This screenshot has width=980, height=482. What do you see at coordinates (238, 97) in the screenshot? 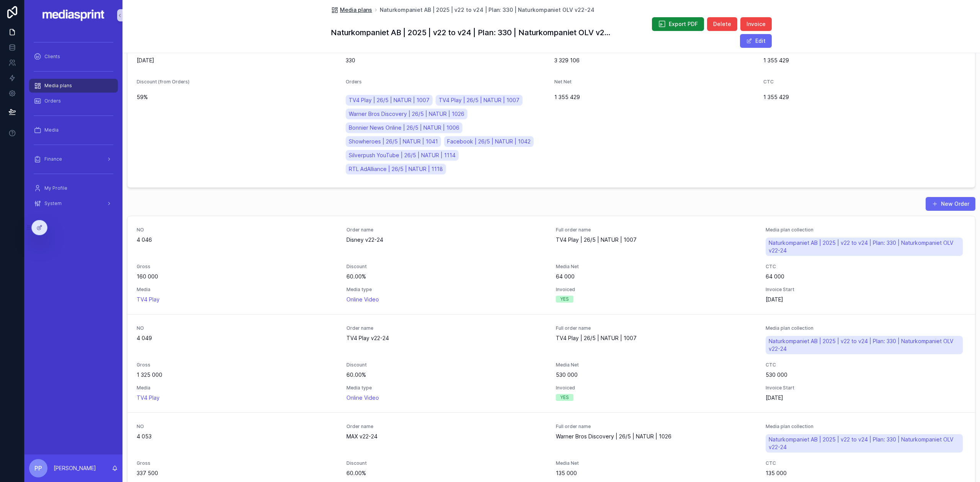
I see `span: 59%` at bounding box center [238, 97].